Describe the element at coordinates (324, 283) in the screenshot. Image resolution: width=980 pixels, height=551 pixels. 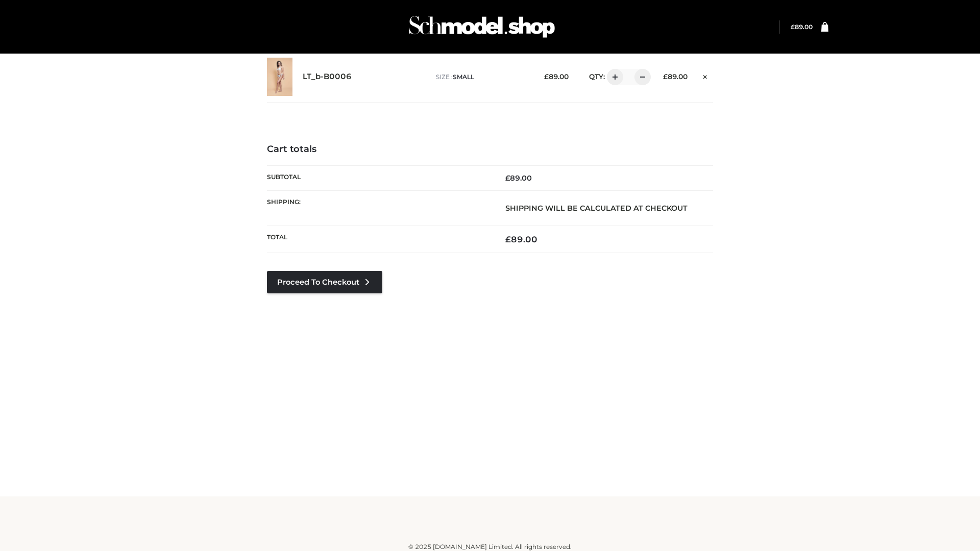
I see `a: Proceed to Checkout` at that location.